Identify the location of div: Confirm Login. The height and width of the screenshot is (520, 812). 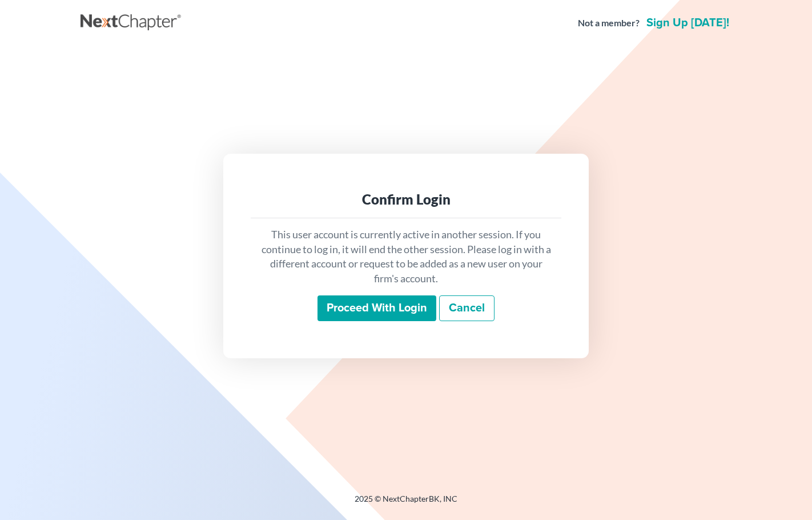
(406, 199).